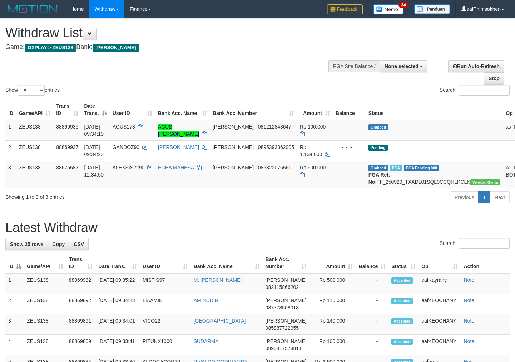 The image size is (515, 362). Describe the element at coordinates (486, 182) in the screenshot. I see `span: Vendor URL: https://trx31.1velocity.biz` at that location.